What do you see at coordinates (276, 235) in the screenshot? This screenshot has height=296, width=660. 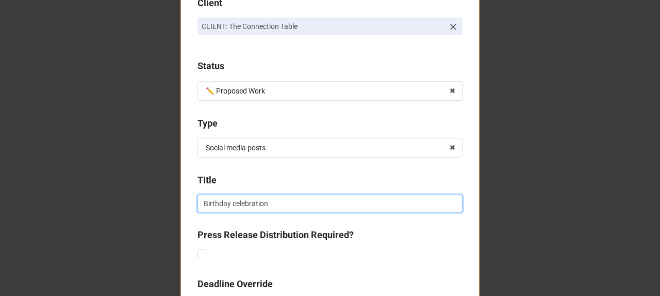 I see `label: Press Release Distribution Required?` at bounding box center [276, 235].